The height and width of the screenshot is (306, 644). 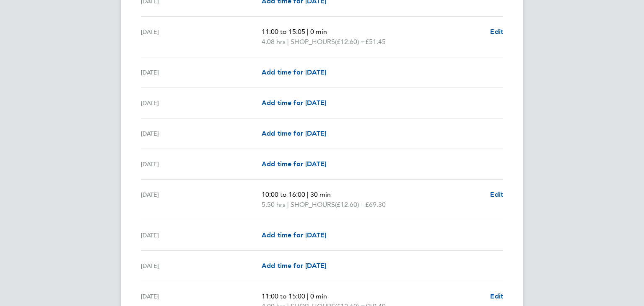 I want to click on span: 11:00 to 15:05, so click(x=284, y=31).